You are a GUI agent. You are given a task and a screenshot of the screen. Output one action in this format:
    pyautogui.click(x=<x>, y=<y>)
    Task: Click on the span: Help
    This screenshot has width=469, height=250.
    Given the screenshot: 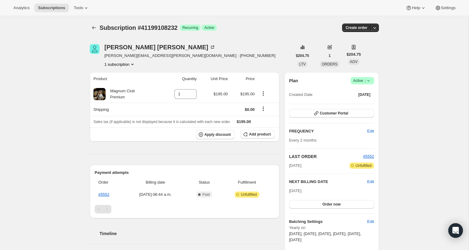 What is the action you would take?
    pyautogui.click(x=415, y=8)
    